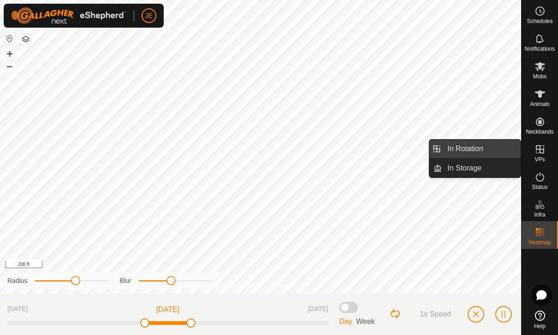 The width and height of the screenshot is (558, 335). Describe the element at coordinates (539, 159) in the screenshot. I see `span: VPs` at that location.